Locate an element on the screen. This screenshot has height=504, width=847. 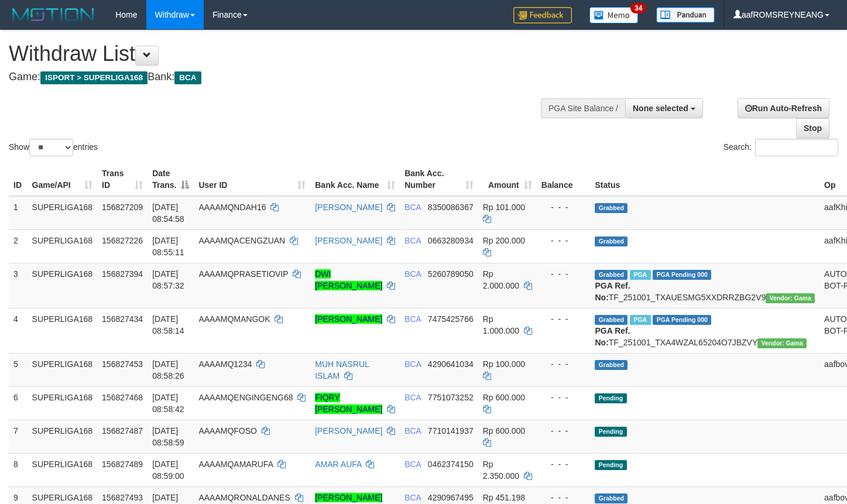
span: AAAAMQENGINGENG68 is located at coordinates (245, 398).